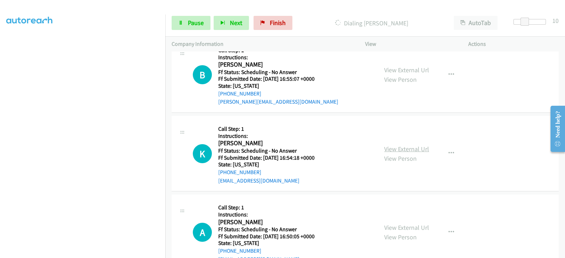 The width and height of the screenshot is (565, 258). Describe the element at coordinates (262, 44) in the screenshot. I see `p: Company Information` at that location.